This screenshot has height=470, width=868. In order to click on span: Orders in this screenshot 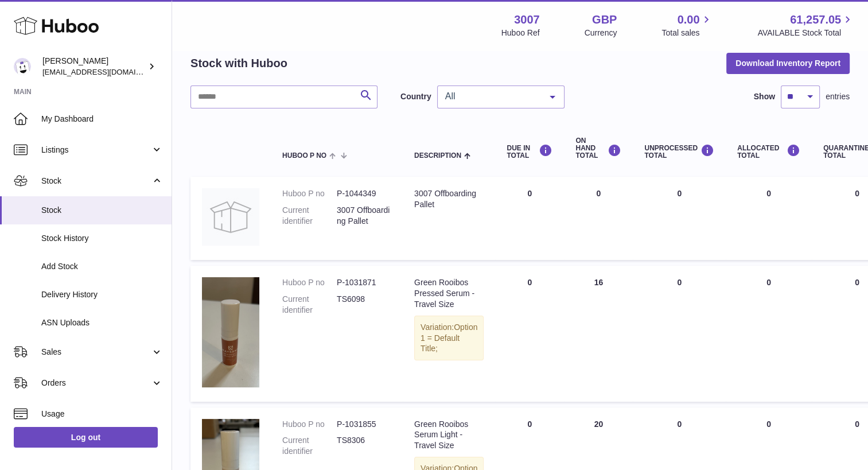, I will do `click(96, 383)`.